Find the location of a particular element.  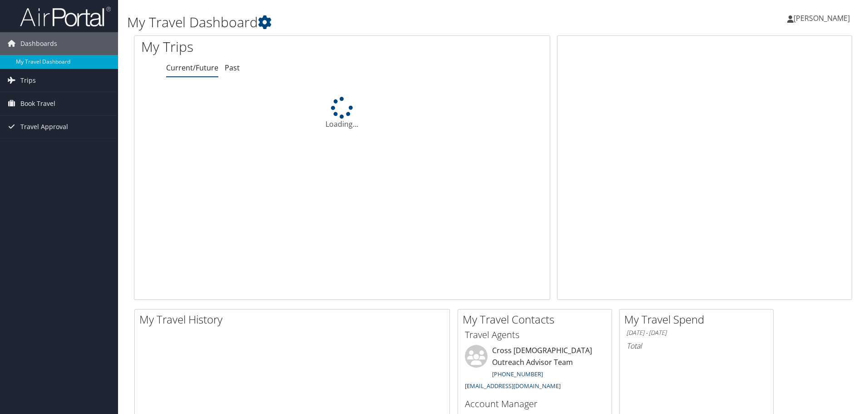

span: Book Travel is located at coordinates (38, 103).